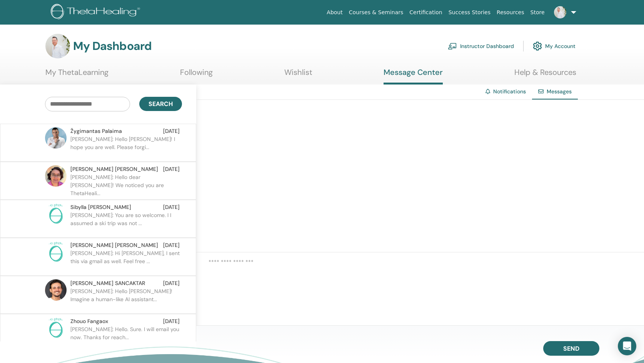 The height and width of the screenshot is (363, 644). What do you see at coordinates (509, 92) in the screenshot?
I see `a: Notifications` at bounding box center [509, 92].